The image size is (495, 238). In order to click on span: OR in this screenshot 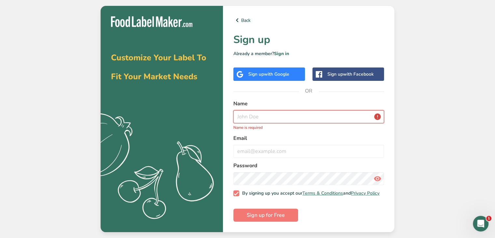, I will do `click(309, 91)`.